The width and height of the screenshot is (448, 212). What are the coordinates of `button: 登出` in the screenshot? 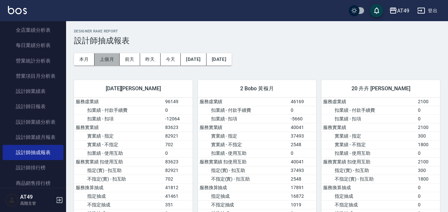 It's located at (428, 11).